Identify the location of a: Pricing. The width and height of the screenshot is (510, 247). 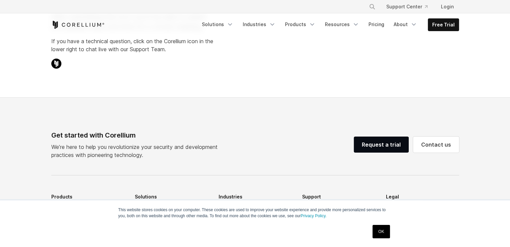
(376, 24).